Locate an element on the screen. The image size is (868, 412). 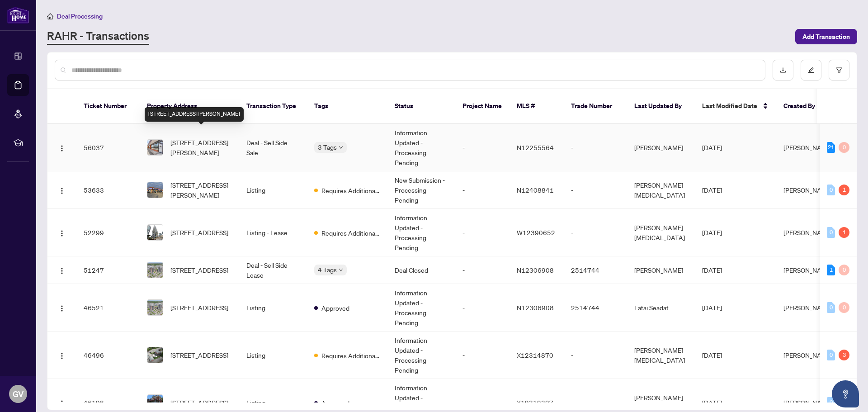
img: logo is located at coordinates (18, 15).